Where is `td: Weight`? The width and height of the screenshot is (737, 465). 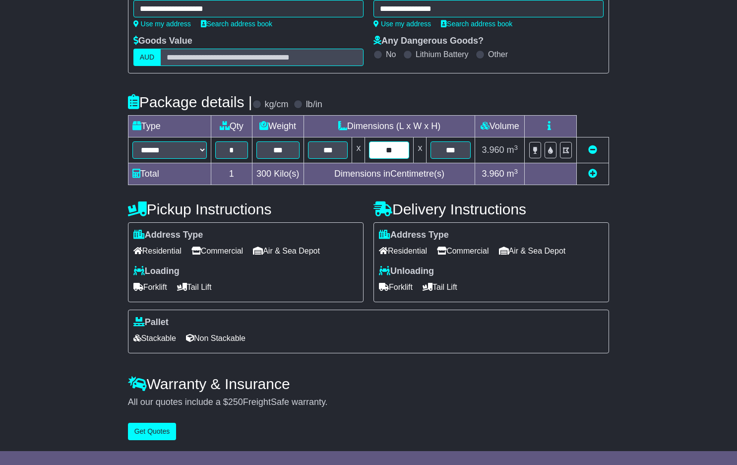
td: Weight is located at coordinates (278, 127).